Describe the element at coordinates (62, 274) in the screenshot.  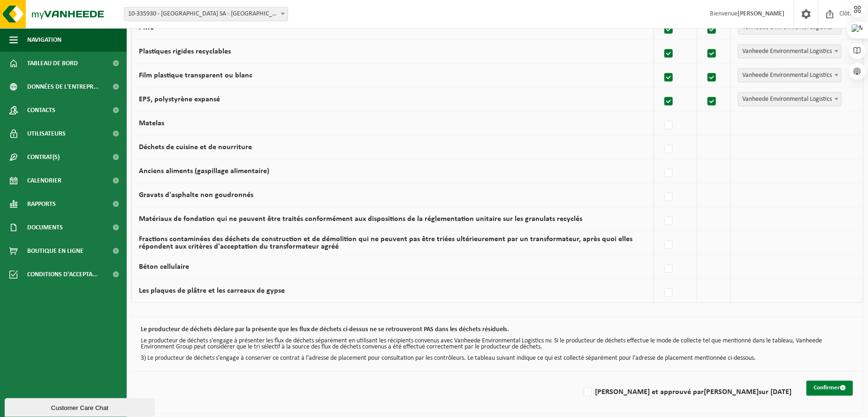
I see `span: Conditions d'accepta...` at that location.